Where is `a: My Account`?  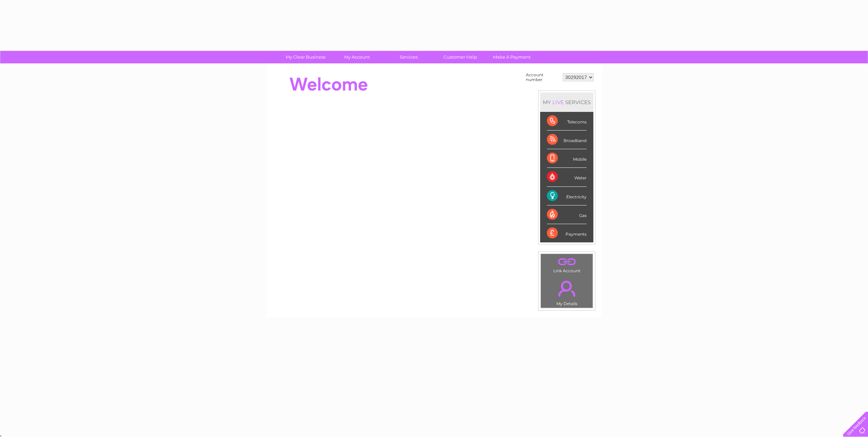 a: My Account is located at coordinates (357, 57).